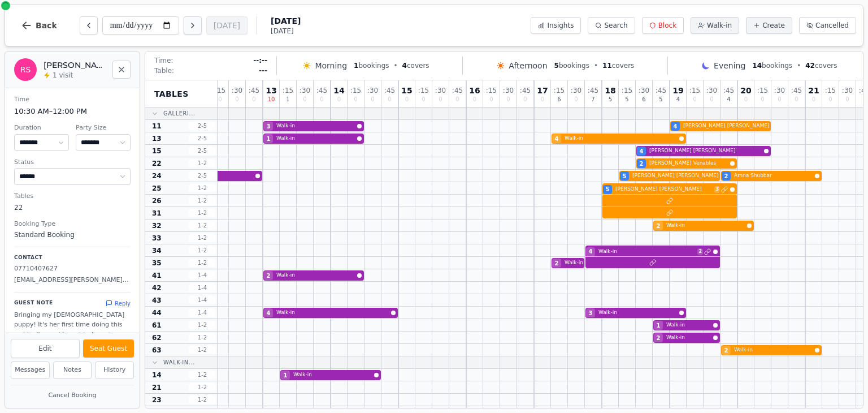  Describe the element at coordinates (157, 175) in the screenshot. I see `span: 24` at that location.